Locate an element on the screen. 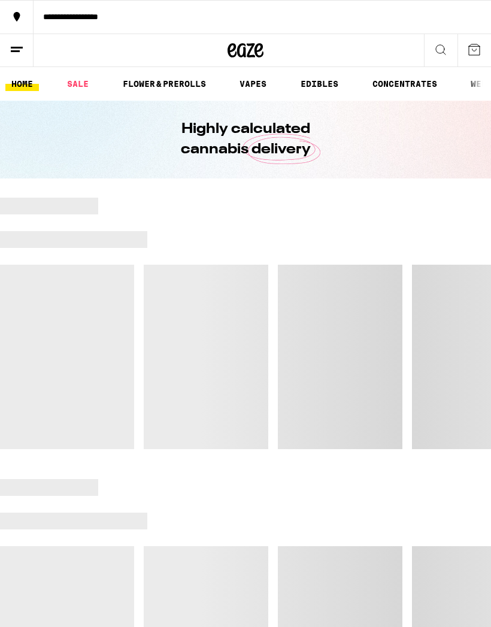  a: VAPES is located at coordinates (253, 84).